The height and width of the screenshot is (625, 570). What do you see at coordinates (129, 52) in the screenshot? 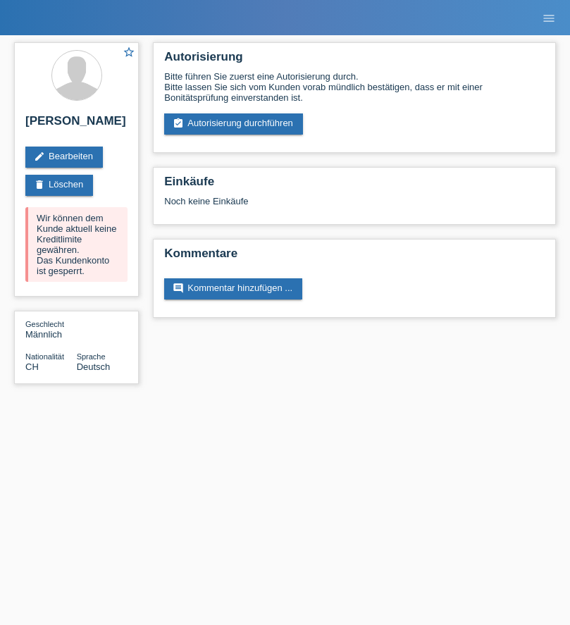
I see `i: star_border` at bounding box center [129, 52].